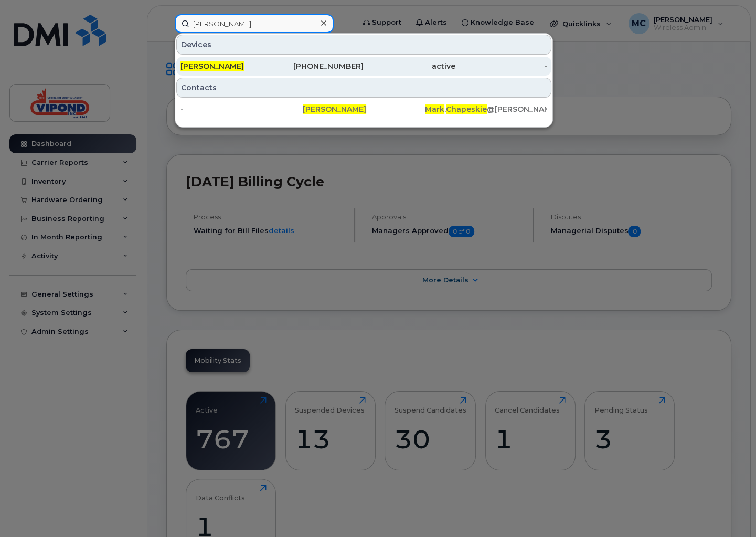 The image size is (756, 537). I want to click on div: active, so click(410, 66).